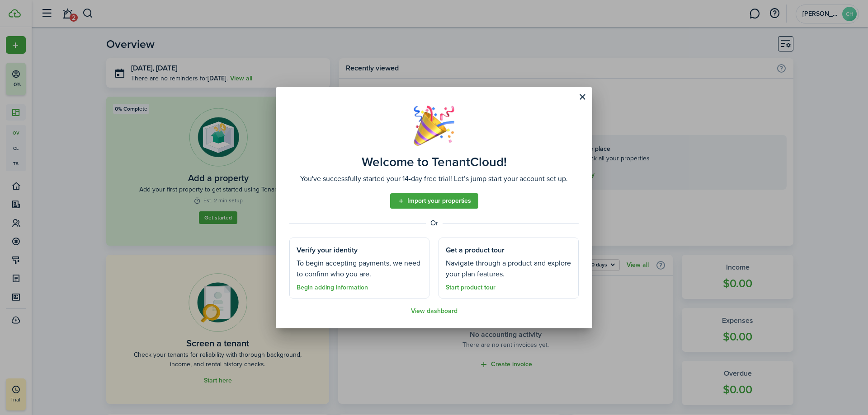  Describe the element at coordinates (582, 98) in the screenshot. I see `button: Close modal` at that location.